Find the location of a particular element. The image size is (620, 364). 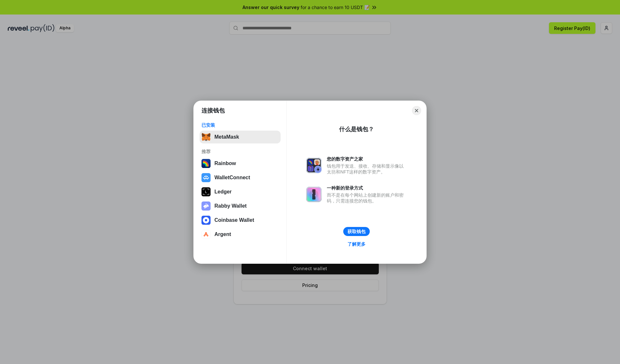

button: WalletConnect is located at coordinates (240, 178).